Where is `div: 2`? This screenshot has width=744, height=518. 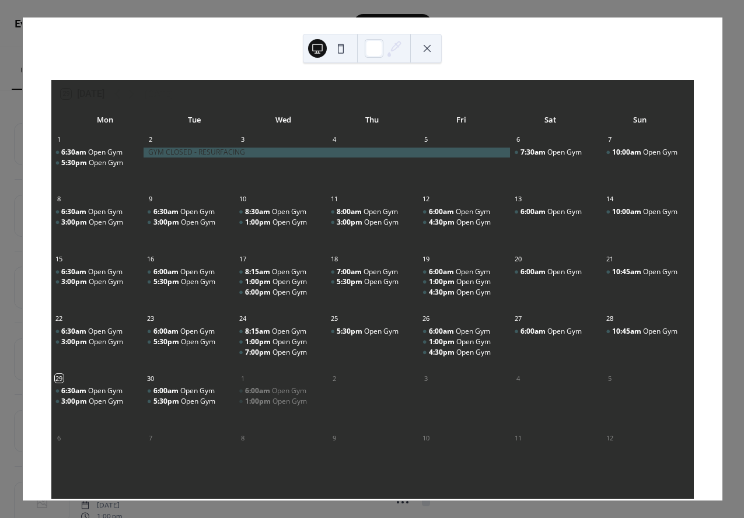
div: 2 is located at coordinates (334, 378).